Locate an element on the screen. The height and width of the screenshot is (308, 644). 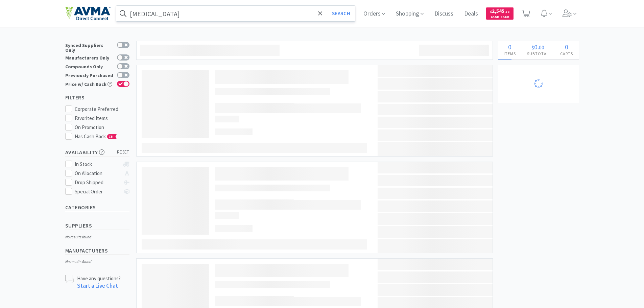
img: e4e33dab9f054f5782a47901c742baa9_102.png is located at coordinates (88, 14).